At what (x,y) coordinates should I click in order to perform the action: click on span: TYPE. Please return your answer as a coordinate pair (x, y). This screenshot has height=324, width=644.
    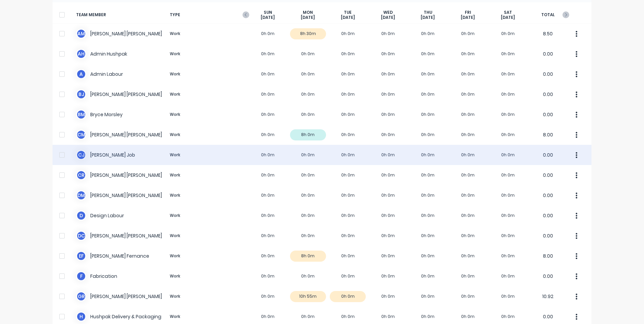
    Looking at the image, I should click on (208, 15).